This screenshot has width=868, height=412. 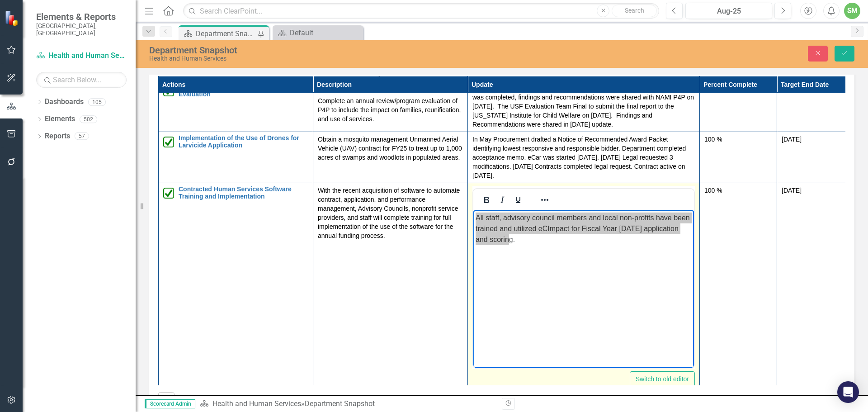 I want to click on button: Reveal or hide additional toolbar items, so click(x=545, y=200).